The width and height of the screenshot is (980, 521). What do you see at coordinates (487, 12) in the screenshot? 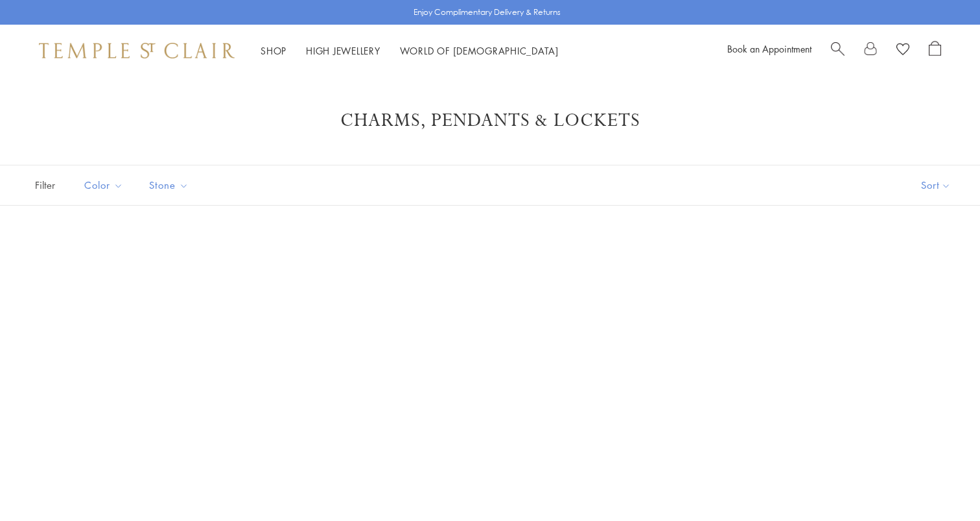
I see `p: Enjoy Complimentary Delivery & Returns` at bounding box center [487, 12].